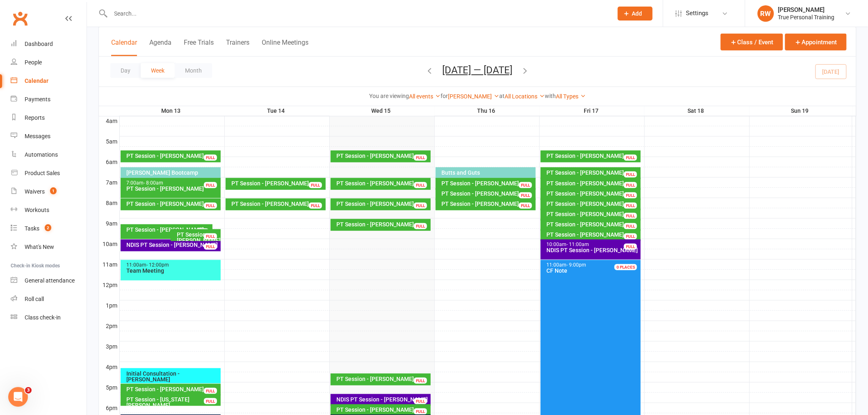 The height and width of the screenshot is (415, 868). What do you see at coordinates (381, 110) in the screenshot?
I see `th: Wed 15` at bounding box center [381, 110].